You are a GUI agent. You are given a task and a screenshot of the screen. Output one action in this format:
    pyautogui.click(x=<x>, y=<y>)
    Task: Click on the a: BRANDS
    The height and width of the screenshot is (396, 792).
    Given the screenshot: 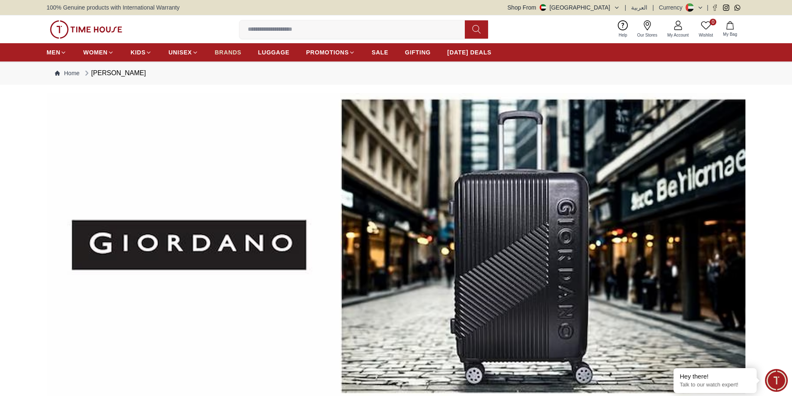 What is the action you would take?
    pyautogui.click(x=228, y=52)
    